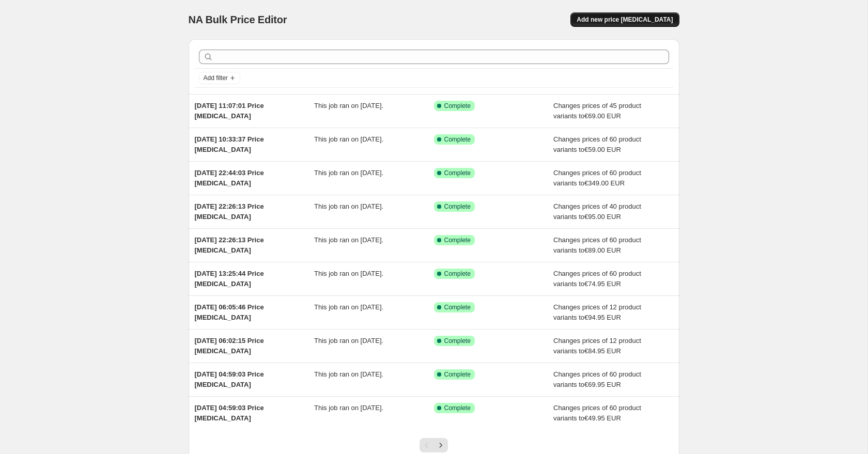 This screenshot has width=868, height=454. I want to click on span: €84.95 EUR, so click(602, 350).